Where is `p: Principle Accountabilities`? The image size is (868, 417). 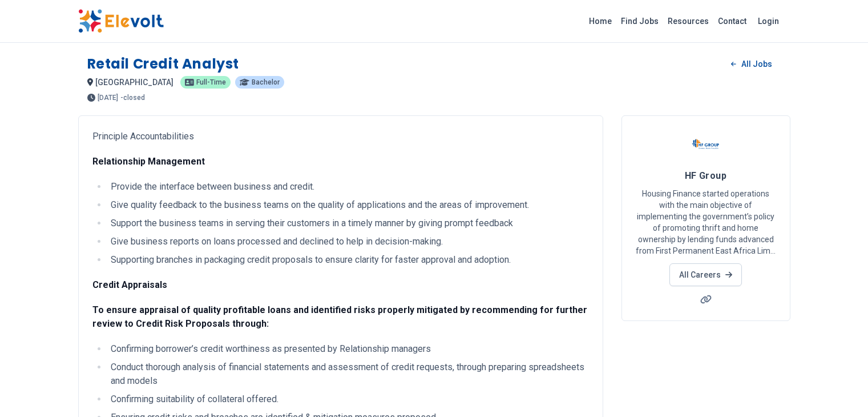
p: Principle Accountabilities is located at coordinates (341, 136).